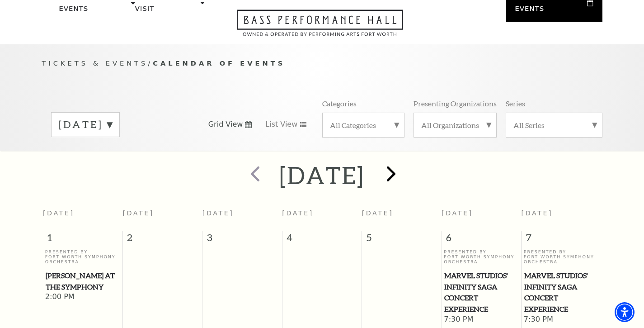  I want to click on label: All Series, so click(554, 125).